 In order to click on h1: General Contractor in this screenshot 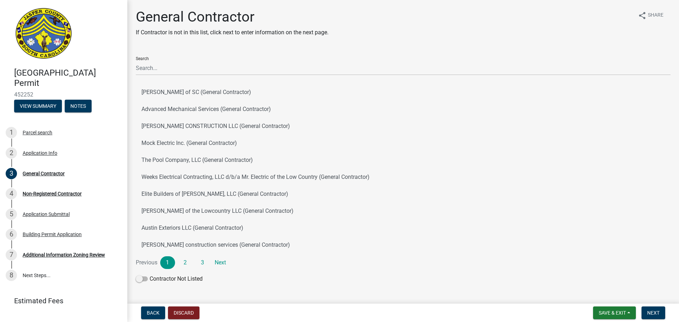, I will do `click(232, 17)`.